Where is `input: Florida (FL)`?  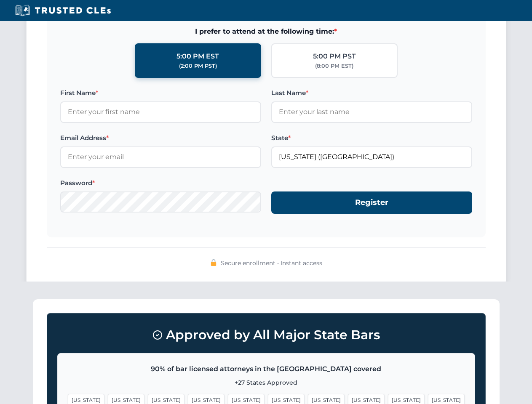 input: Florida (FL) is located at coordinates (372, 157).